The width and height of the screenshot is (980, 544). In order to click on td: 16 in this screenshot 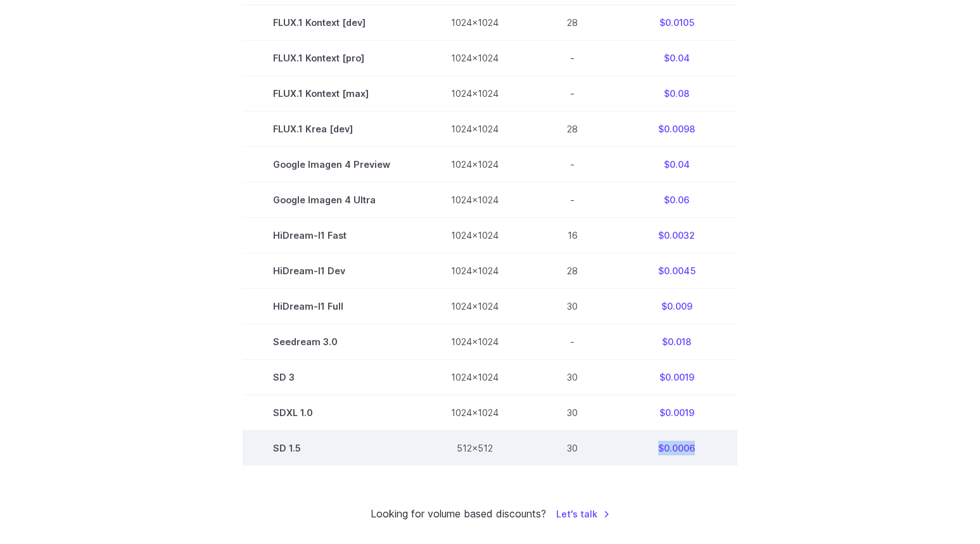, I will do `click(572, 235)`.